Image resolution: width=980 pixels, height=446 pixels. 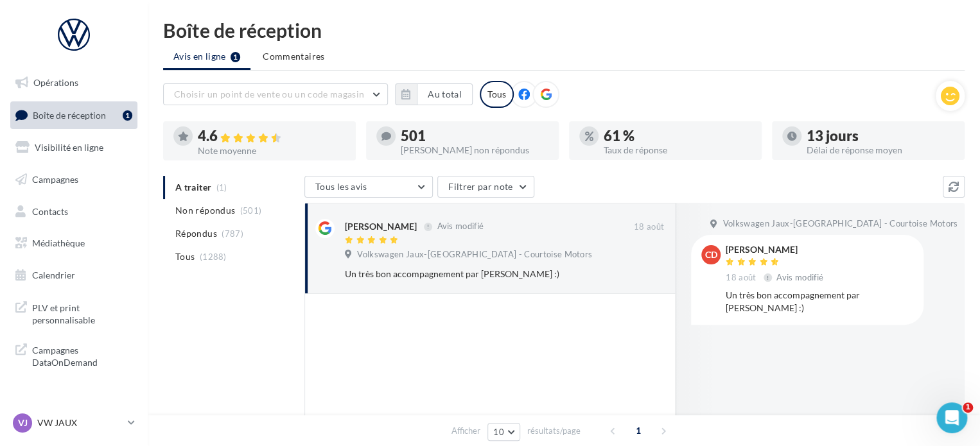 What do you see at coordinates (369, 187) in the screenshot?
I see `button: Tous les avis` at bounding box center [369, 187].